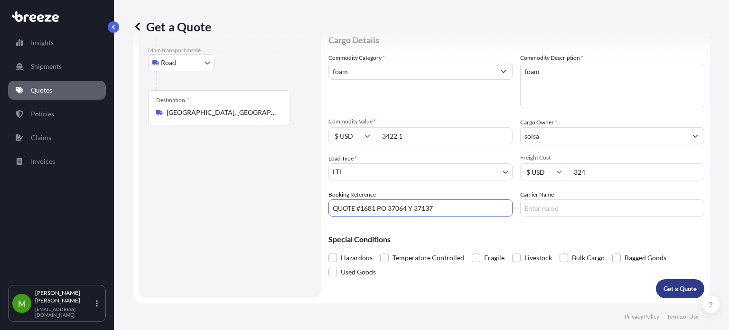 This screenshot has height=330, width=729. I want to click on span: Temperature Controlled, so click(428, 258).